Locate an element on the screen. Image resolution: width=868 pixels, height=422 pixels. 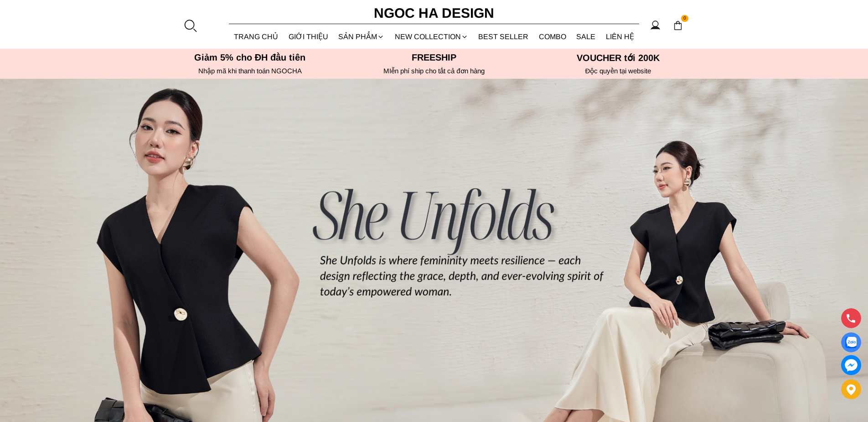
img: Display image is located at coordinates (851, 342).